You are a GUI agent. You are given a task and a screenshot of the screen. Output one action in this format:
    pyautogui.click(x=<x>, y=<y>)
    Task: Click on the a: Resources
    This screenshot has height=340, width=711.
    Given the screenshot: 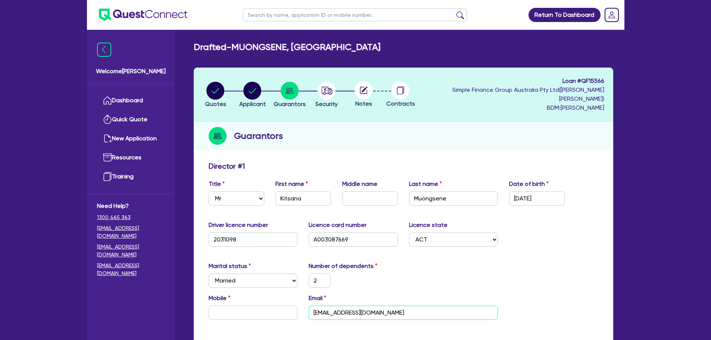 What is the action you would take?
    pyautogui.click(x=131, y=158)
    